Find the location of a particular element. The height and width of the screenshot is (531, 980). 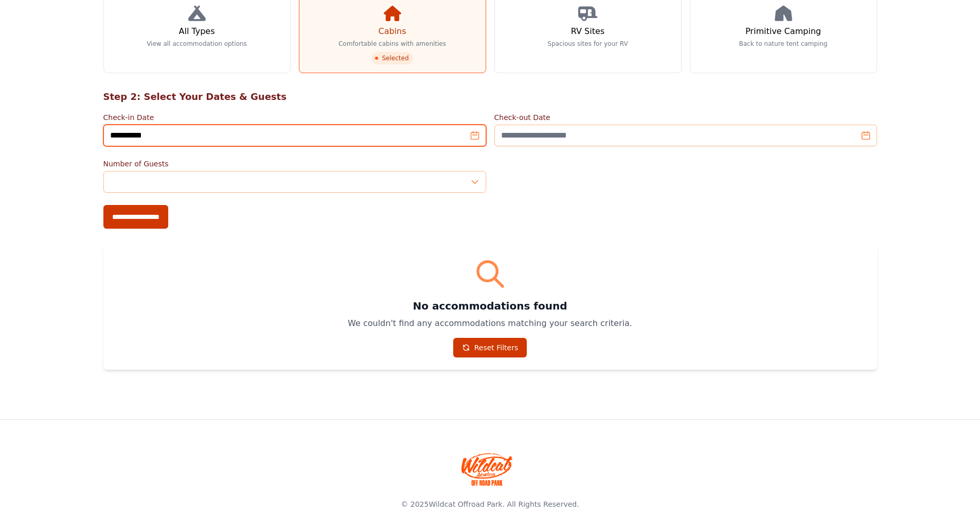

span: Selected is located at coordinates (392, 58).